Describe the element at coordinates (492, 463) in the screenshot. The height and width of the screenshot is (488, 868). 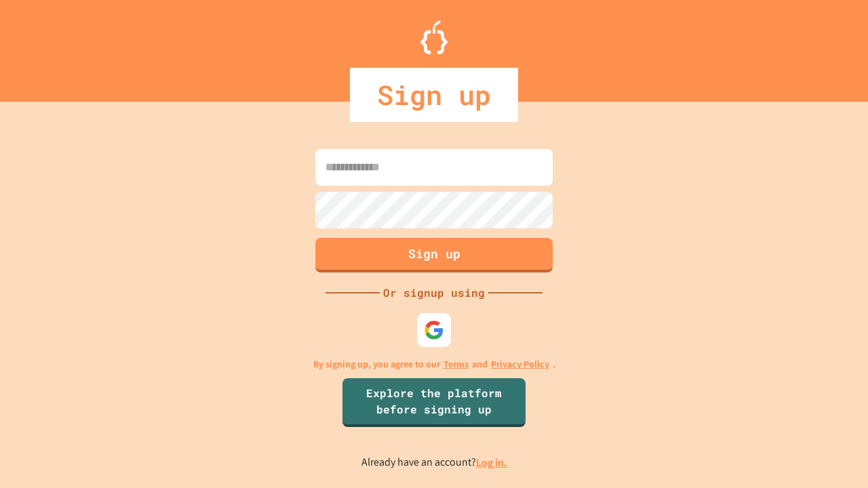
I see `a: Log in.` at that location.